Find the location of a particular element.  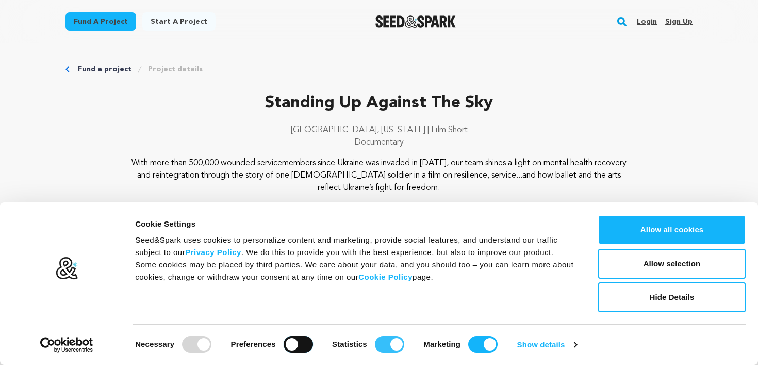

img: logo_orange.svg is located at coordinates (21, 21).